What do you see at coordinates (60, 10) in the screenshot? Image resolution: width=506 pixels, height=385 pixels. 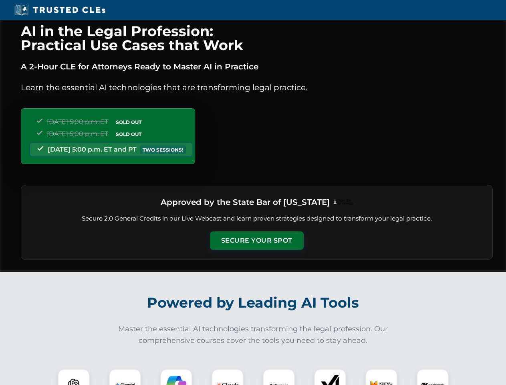 I see `img: Trusted CLEs` at bounding box center [60, 10].